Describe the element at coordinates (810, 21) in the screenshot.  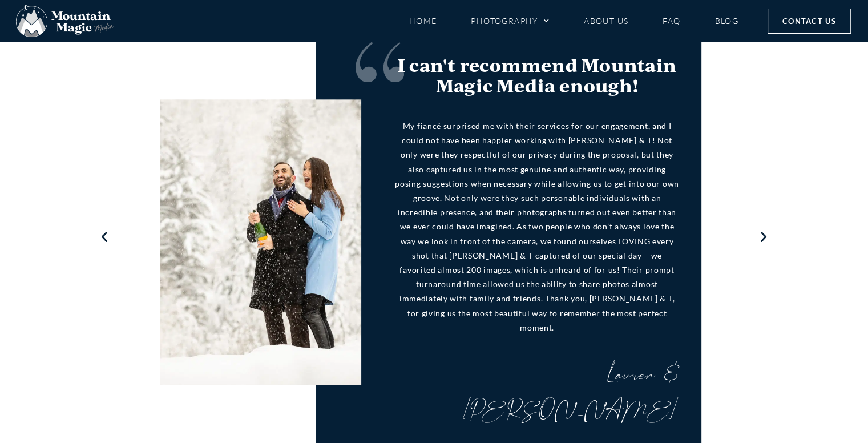
I see `span: Contact Us` at that location.